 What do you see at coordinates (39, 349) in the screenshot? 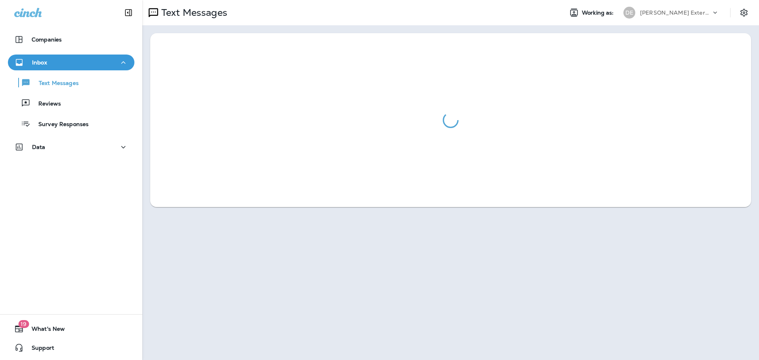
I see `span: Support` at bounding box center [39, 349].